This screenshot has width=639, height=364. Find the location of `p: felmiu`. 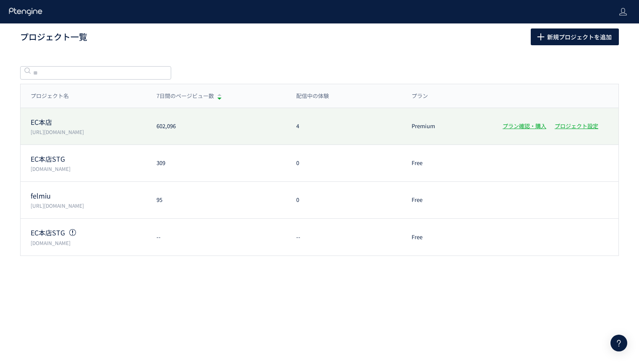

p: felmiu is located at coordinates (89, 196).